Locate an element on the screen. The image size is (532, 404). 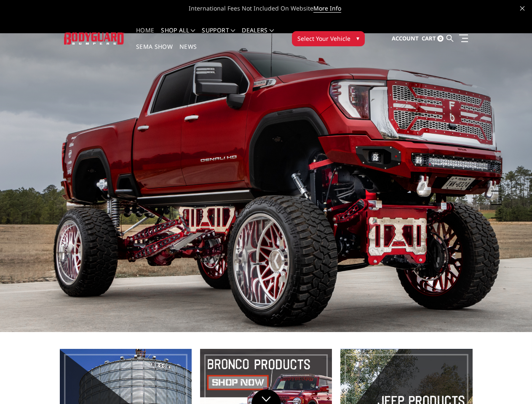
span: 0 is located at coordinates (440, 38).